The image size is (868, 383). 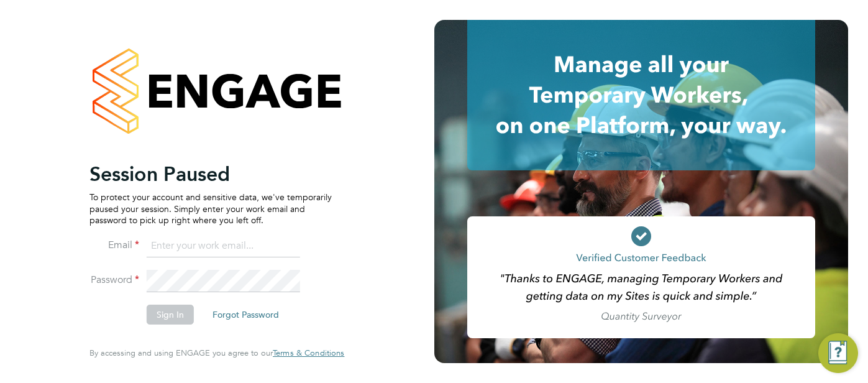 I want to click on button: Sign In, so click(x=170, y=315).